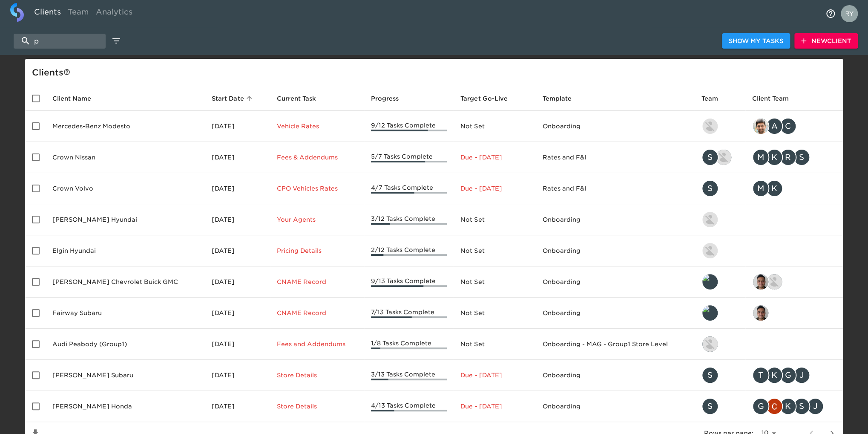 This screenshot has width=868, height=434. Describe the element at coordinates (409, 282) in the screenshot. I see `td: 9/13 Tasks Complete` at that location.